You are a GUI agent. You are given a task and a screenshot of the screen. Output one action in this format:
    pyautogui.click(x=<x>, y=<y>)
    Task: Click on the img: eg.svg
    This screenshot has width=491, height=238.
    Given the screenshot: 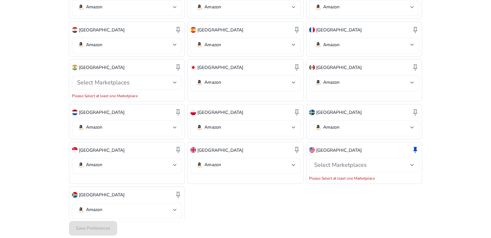 What is the action you would take?
    pyautogui.click(x=75, y=30)
    